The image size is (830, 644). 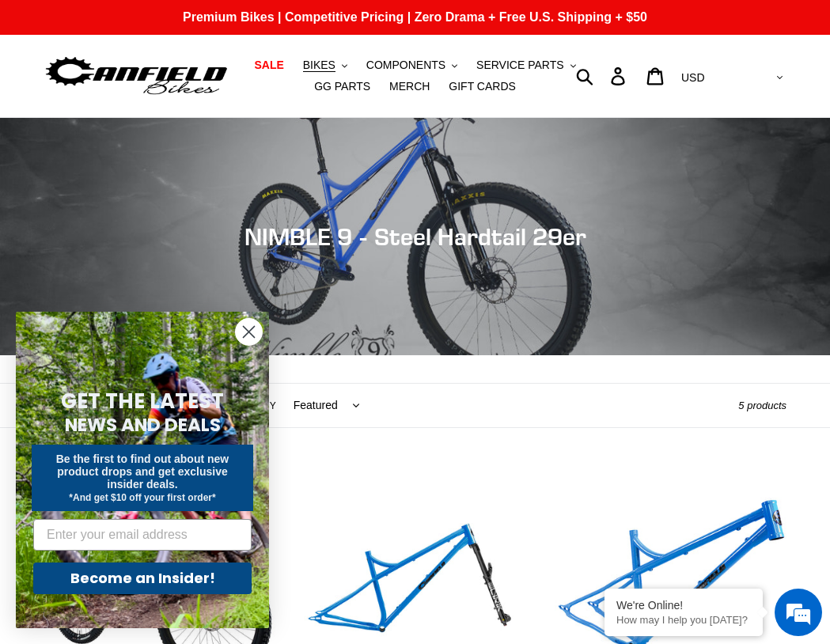 I want to click on span: NIMBLE 9 - Steel Hardtail 29er, so click(x=416, y=237).